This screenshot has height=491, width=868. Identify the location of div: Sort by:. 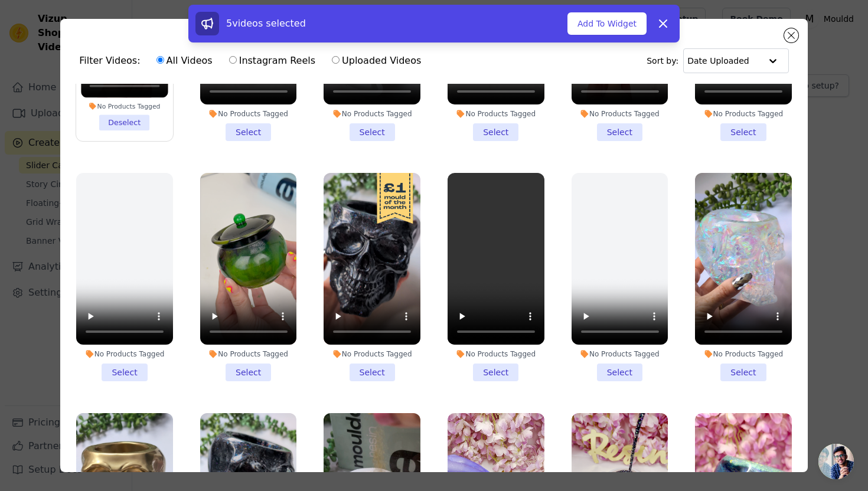
(718, 61).